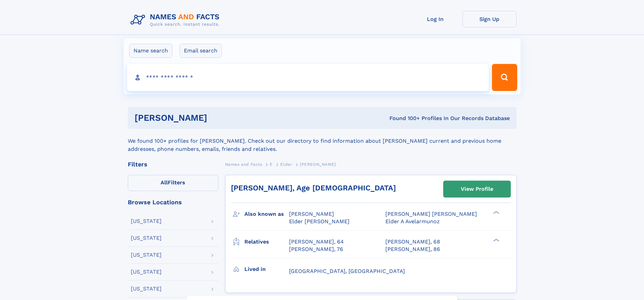  I want to click on input: search input, so click(308, 78).